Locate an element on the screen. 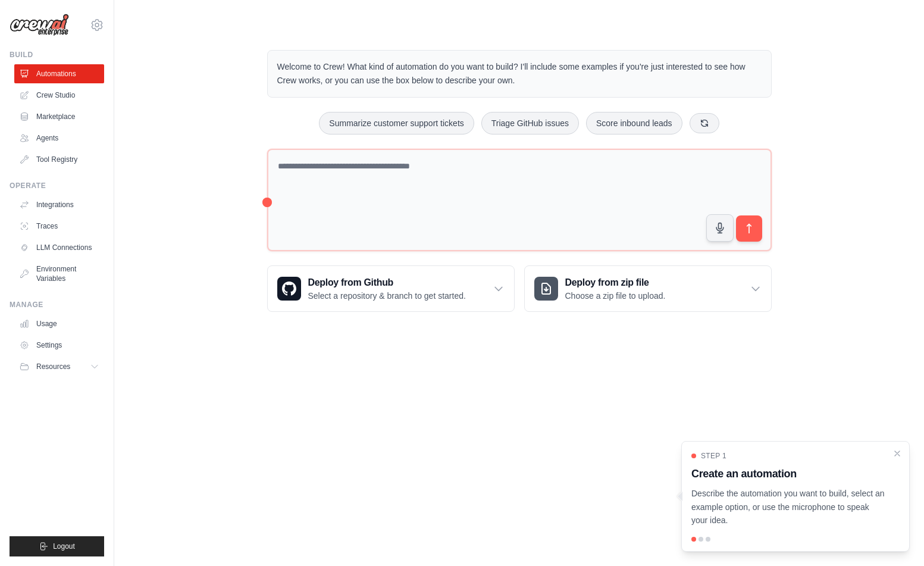 The image size is (924, 566). h3: Deploy from zip file is located at coordinates (615, 283).